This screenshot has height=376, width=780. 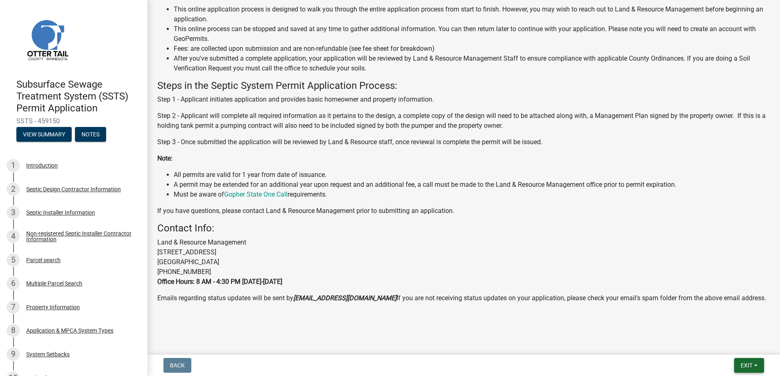 What do you see at coordinates (746, 365) in the screenshot?
I see `span: Exit` at bounding box center [746, 365].